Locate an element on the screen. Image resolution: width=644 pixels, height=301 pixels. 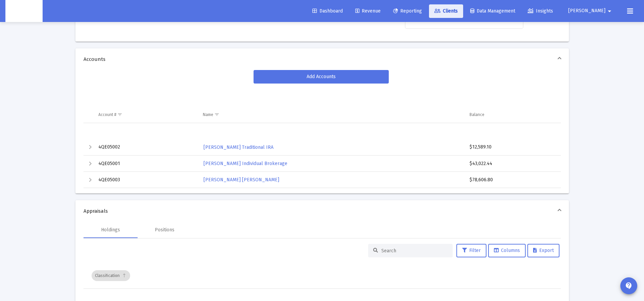
div: Accounts is located at coordinates (322, 131).